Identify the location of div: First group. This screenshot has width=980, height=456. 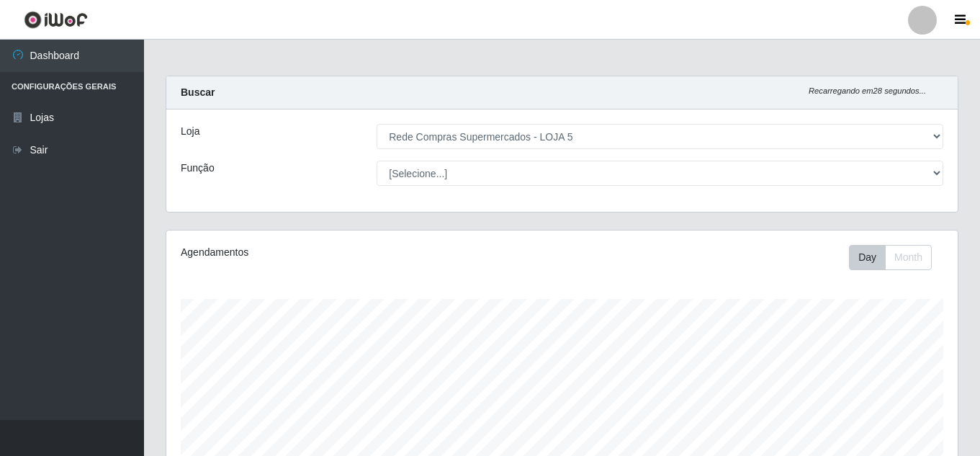
(890, 257).